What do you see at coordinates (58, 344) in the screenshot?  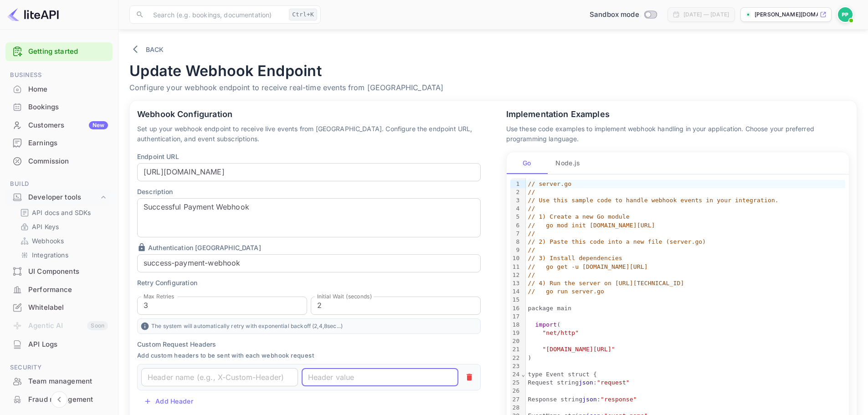 I see `a: API Logs` at bounding box center [58, 344].